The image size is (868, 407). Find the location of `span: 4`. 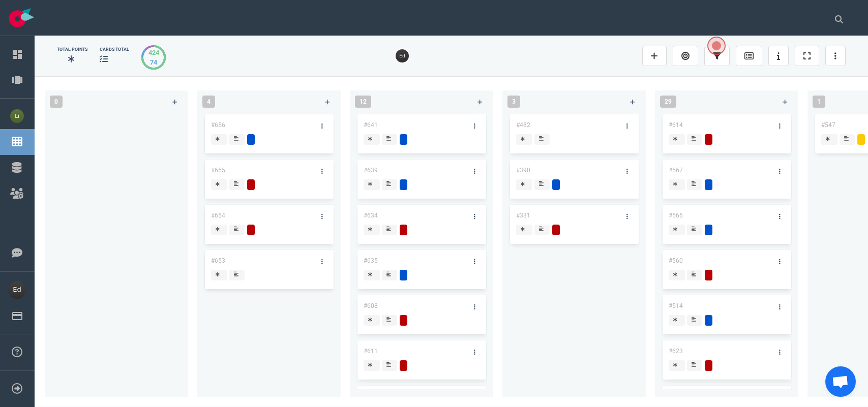

span: 4 is located at coordinates (208, 102).